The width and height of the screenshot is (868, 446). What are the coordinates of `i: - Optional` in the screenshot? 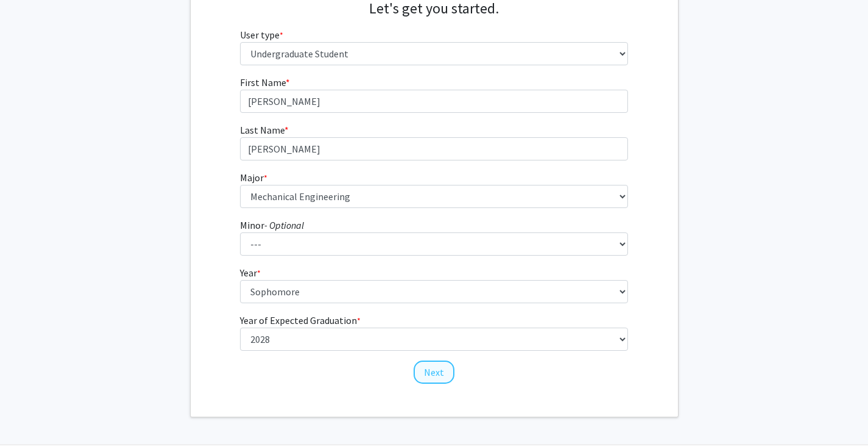 It's located at (284, 225).